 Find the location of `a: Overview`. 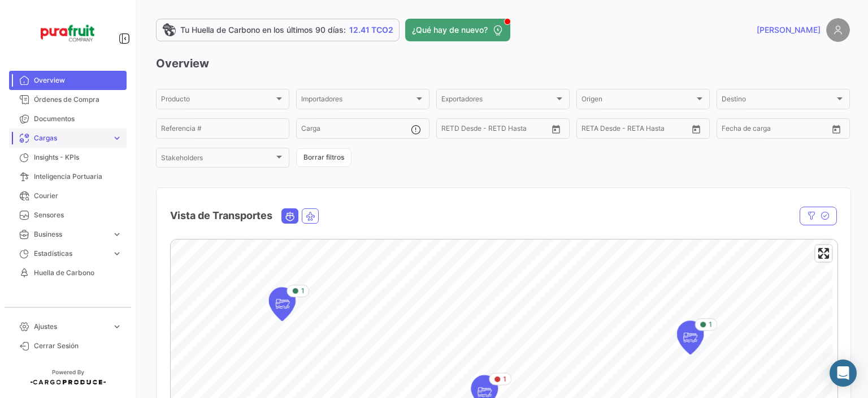

a: Overview is located at coordinates (67, 81).